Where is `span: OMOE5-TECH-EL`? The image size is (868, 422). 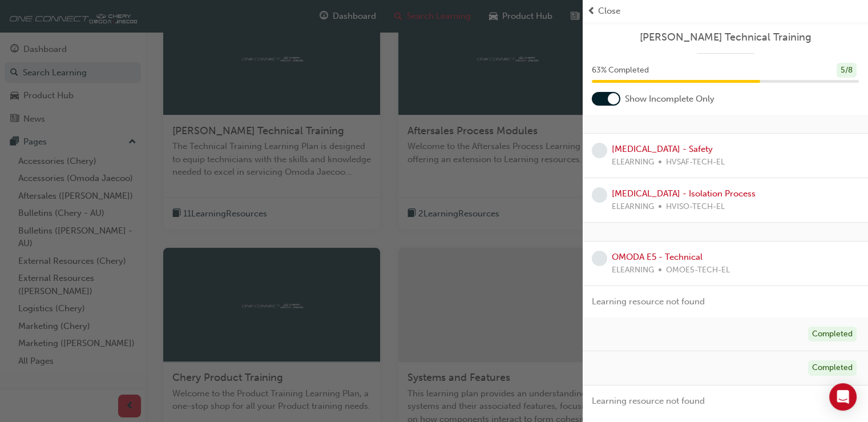 span: OMOE5-TECH-EL is located at coordinates (698, 270).